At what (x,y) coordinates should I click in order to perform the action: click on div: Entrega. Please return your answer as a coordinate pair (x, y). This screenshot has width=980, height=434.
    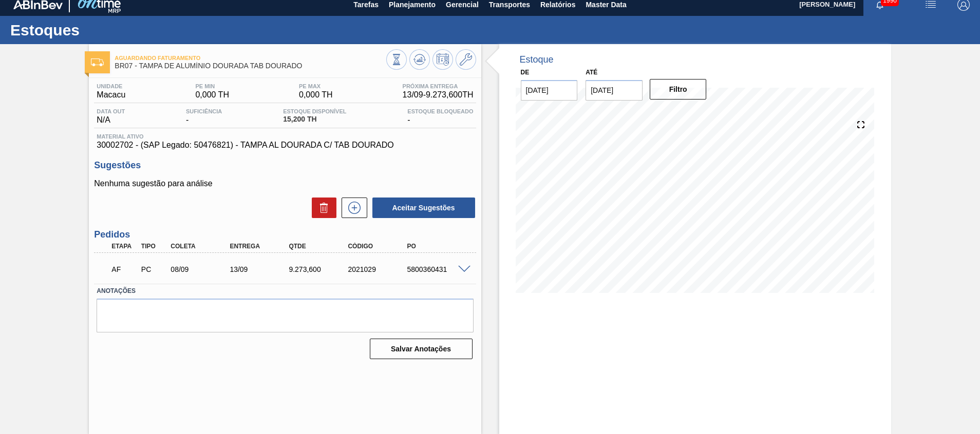
    Looking at the image, I should click on (260, 246).